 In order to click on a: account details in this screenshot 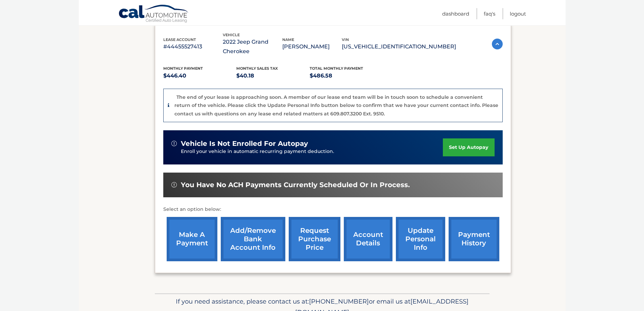, I will do `click(368, 239)`.